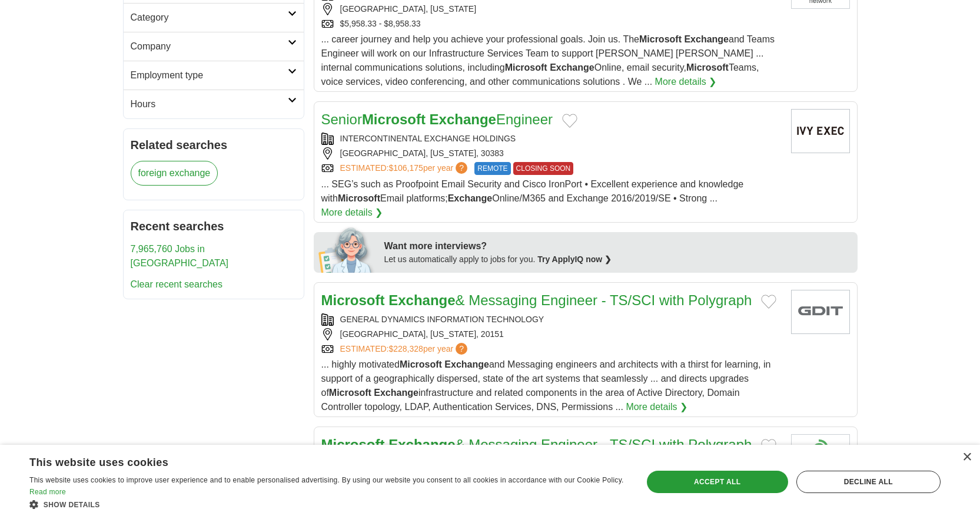 Image resolution: width=980 pixels, height=519 pixels. Describe the element at coordinates (312, 461) in the screenshot. I see `div: This website uses cookies` at that location.